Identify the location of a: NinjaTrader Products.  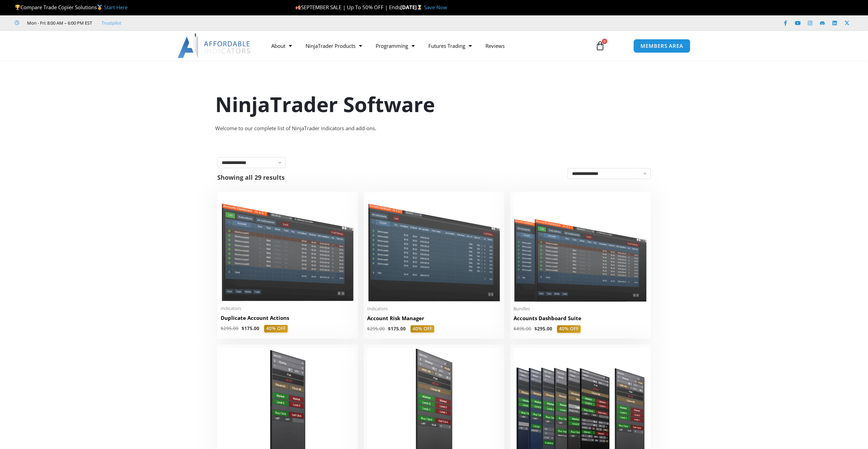
(334, 46).